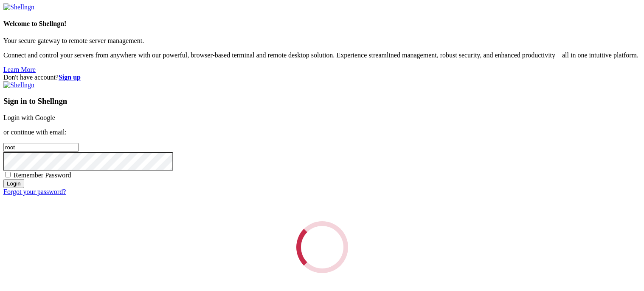  Describe the element at coordinates (29, 117) in the screenshot. I see `a: Login with Google` at that location.